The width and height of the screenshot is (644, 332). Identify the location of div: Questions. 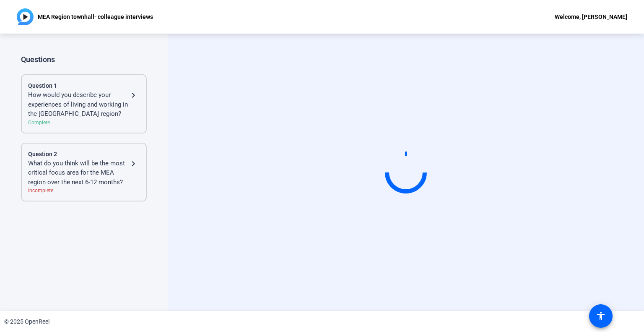
(84, 60).